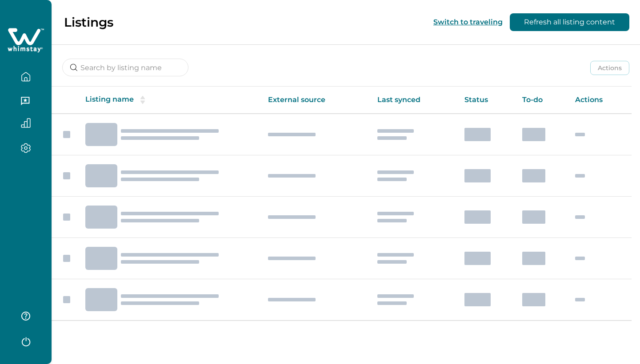 The width and height of the screenshot is (640, 364). Describe the element at coordinates (599, 100) in the screenshot. I see `th: Actions` at that location.